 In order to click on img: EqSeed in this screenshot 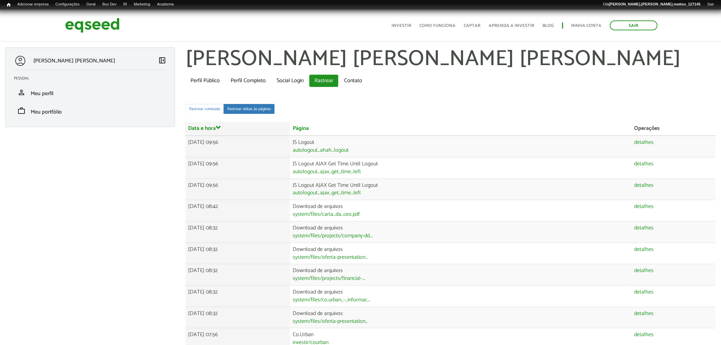, I will do `click(92, 25)`.